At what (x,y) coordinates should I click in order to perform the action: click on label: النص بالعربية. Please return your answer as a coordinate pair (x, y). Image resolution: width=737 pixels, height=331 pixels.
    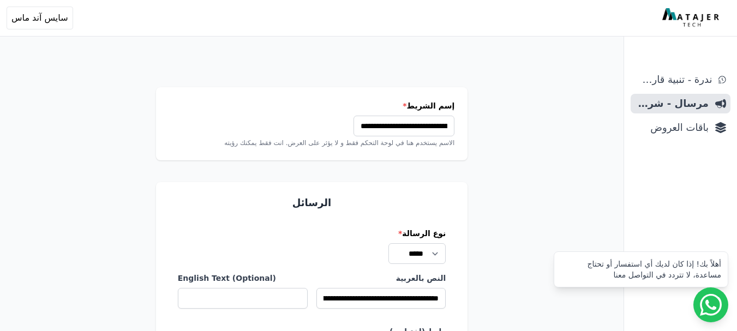
    Looking at the image, I should click on (381, 278).